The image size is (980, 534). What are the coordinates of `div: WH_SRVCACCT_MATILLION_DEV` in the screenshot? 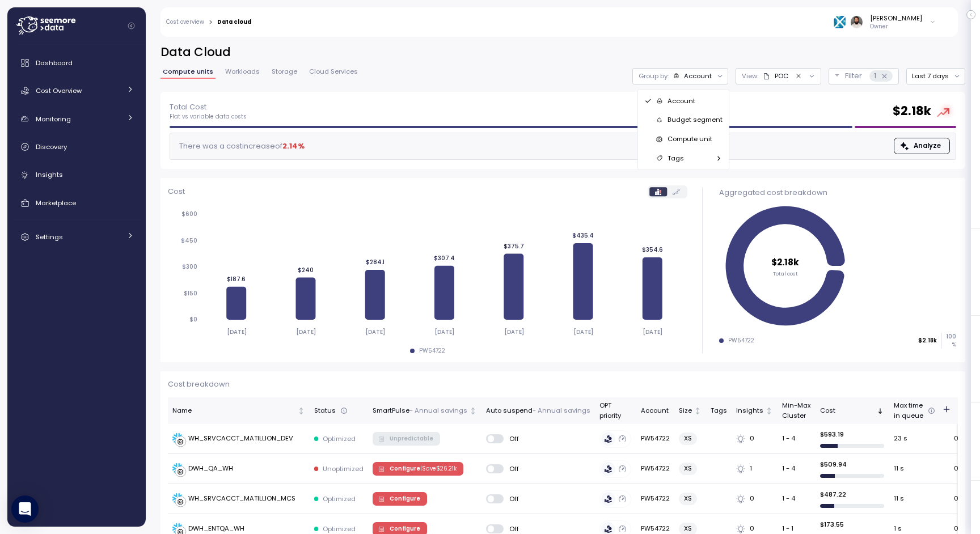 It's located at (241, 439).